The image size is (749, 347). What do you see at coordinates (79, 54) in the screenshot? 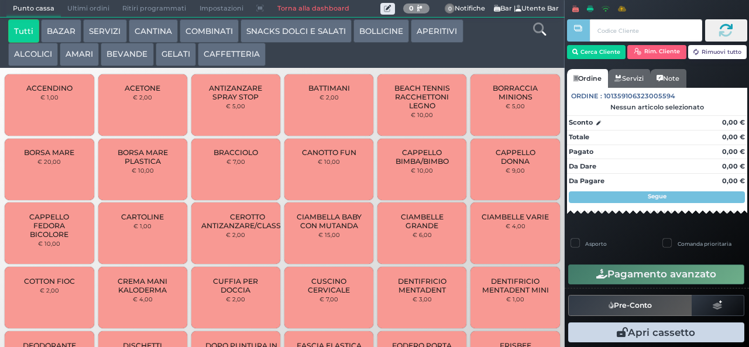
I see `button: AMARI` at bounding box center [79, 54].